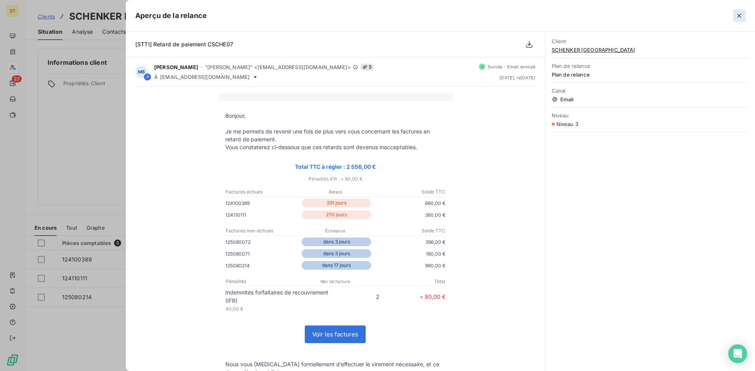 Image resolution: width=755 pixels, height=371 pixels. I want to click on p: 270 jours, so click(336, 215).